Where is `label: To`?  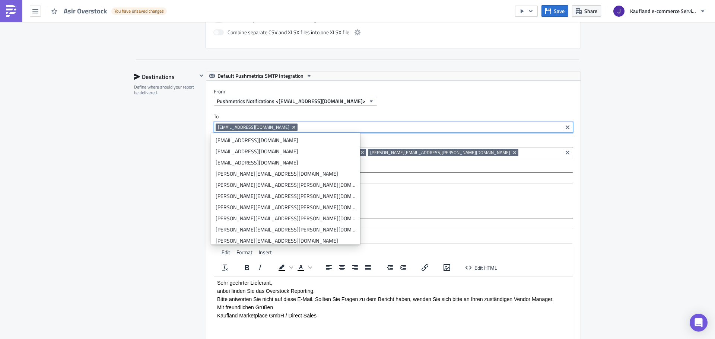 label: To is located at coordinates (393, 117).